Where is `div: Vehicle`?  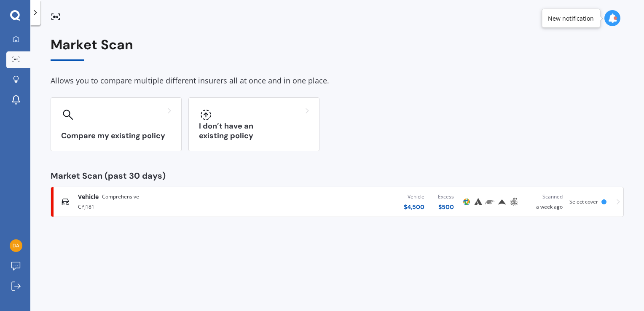
div: Vehicle is located at coordinates (414, 197).